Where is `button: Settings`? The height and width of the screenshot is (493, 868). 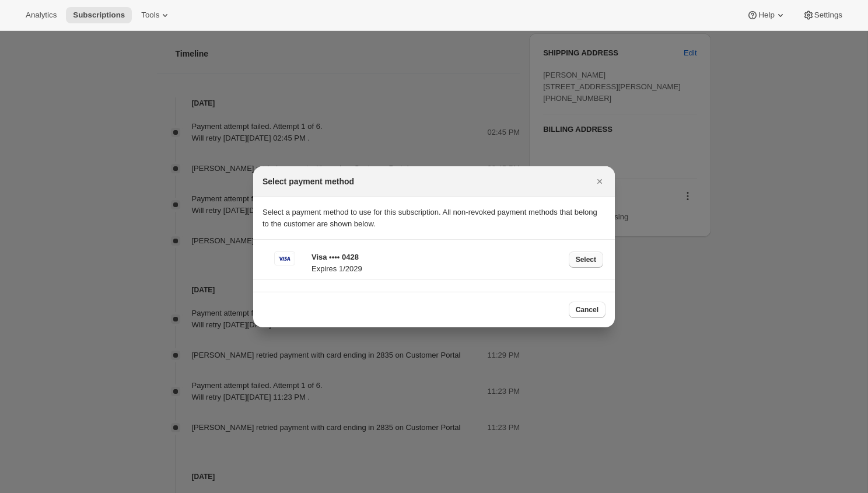
button: Settings is located at coordinates (822, 15).